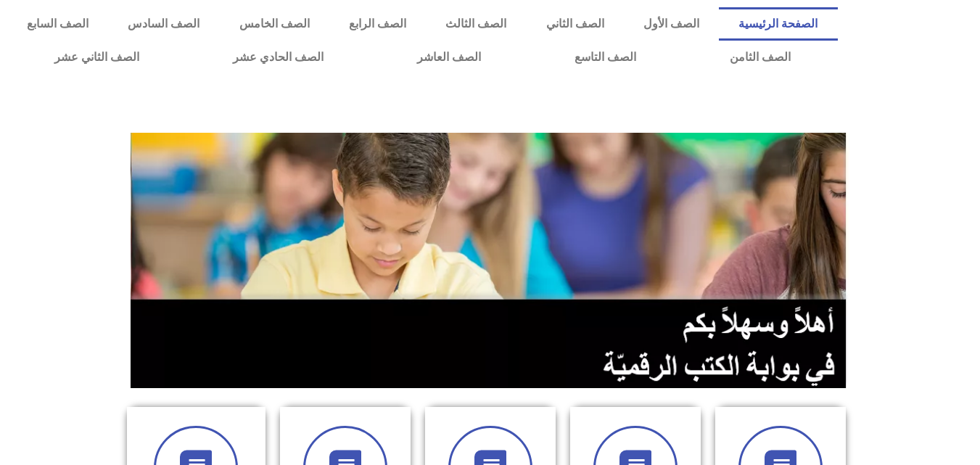 This screenshot has height=465, width=980. What do you see at coordinates (476, 24) in the screenshot?
I see `a: الصف الثالث` at bounding box center [476, 24].